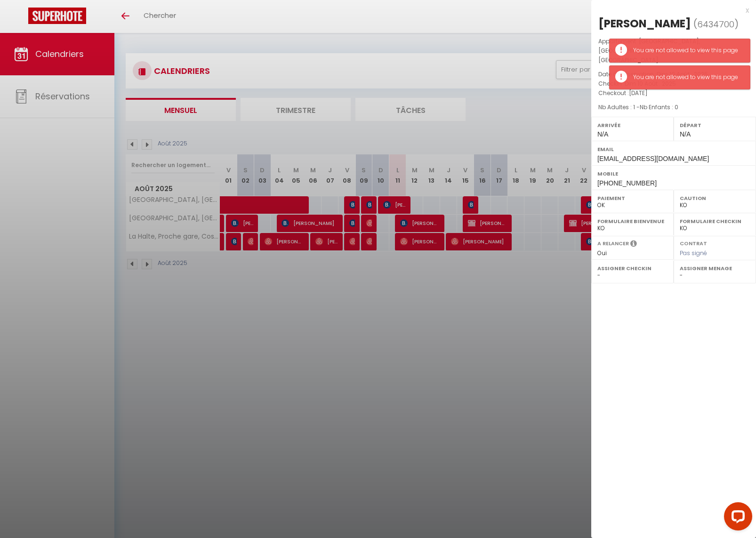  I want to click on p: Checkout :, so click(673, 93).